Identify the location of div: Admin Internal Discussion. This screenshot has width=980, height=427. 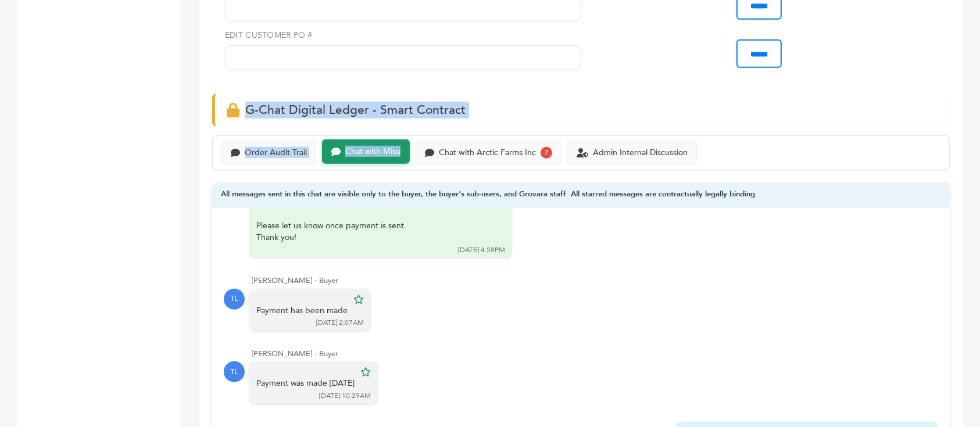
(640, 153).